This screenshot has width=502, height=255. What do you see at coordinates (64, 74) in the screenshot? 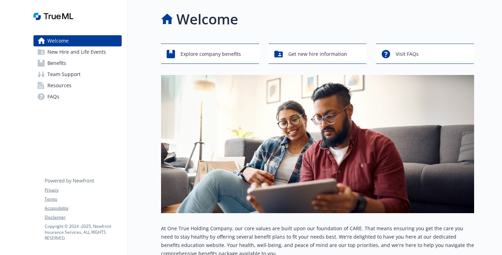
I see `span: Team Support` at bounding box center [64, 74].